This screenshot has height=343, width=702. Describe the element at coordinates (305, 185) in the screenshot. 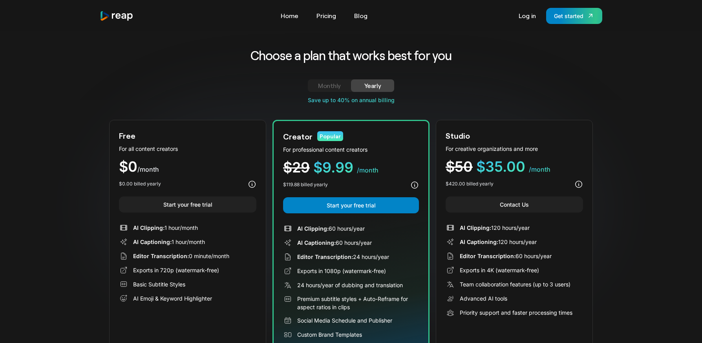

I see `div: $119.88 billed yearly` at that location.